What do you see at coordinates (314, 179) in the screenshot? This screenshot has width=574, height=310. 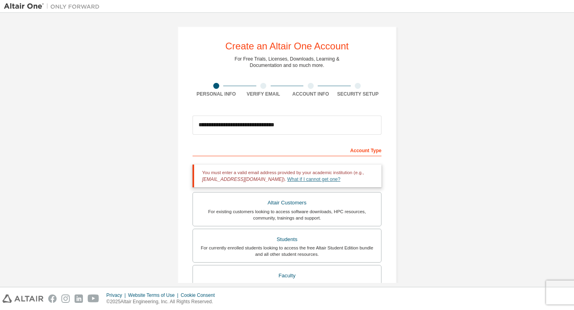 I see `a: What if I cannot get one?` at bounding box center [314, 179].